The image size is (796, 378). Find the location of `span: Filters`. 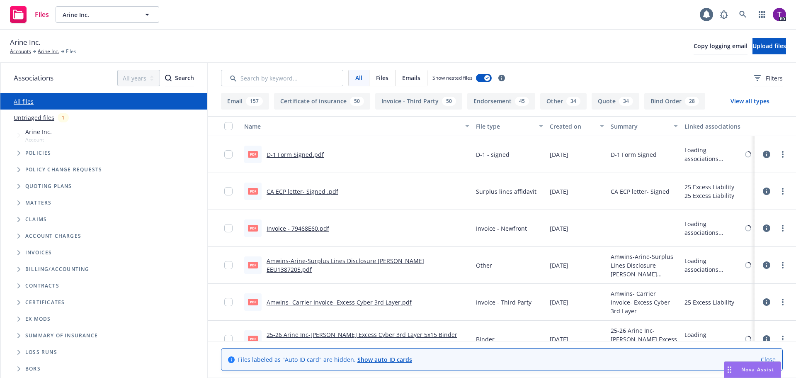

span: Filters is located at coordinates (774, 78).